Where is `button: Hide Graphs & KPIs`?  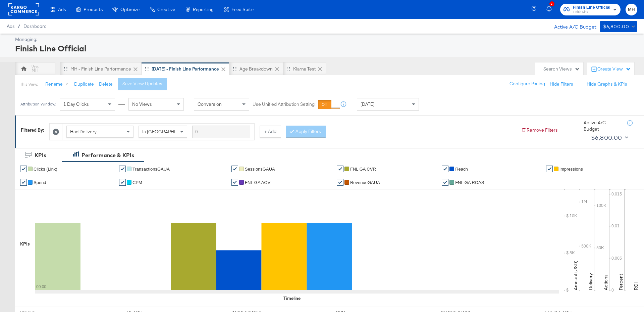 button: Hide Graphs & KPIs is located at coordinates (607, 84).